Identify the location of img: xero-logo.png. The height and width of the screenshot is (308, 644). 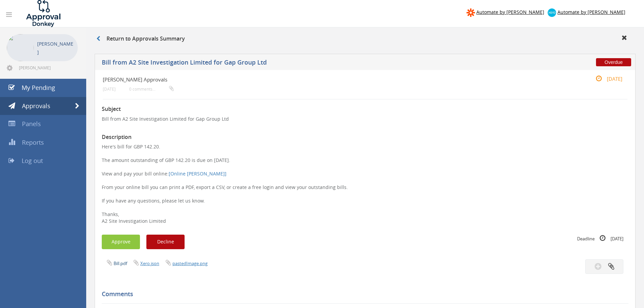
(552, 13).